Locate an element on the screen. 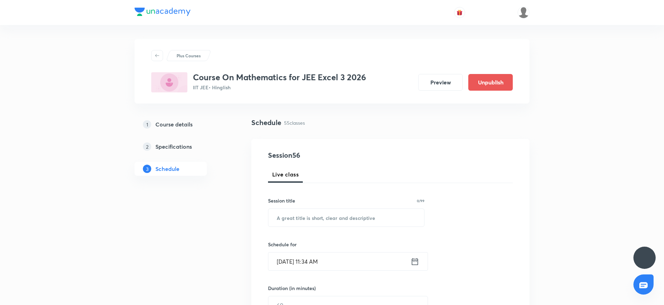 This screenshot has width=664, height=305. a: 2Specifications is located at coordinates (182, 147).